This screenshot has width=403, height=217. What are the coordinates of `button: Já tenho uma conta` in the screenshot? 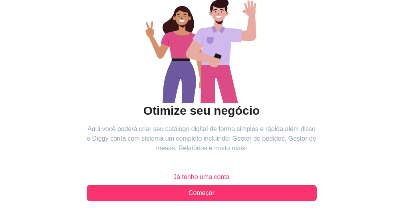 It's located at (202, 177).